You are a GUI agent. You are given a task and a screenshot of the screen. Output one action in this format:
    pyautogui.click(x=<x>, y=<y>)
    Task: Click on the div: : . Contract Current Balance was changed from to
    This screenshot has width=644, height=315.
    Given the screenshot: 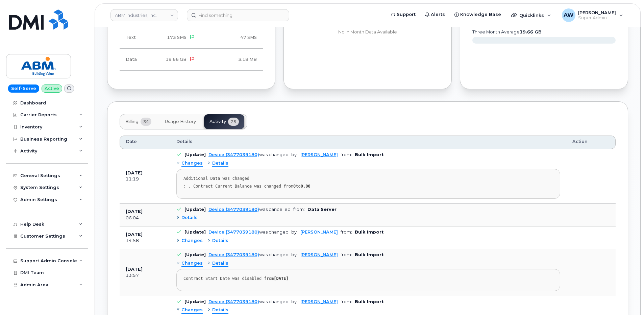 What is the action you would take?
    pyautogui.click(x=368, y=186)
    